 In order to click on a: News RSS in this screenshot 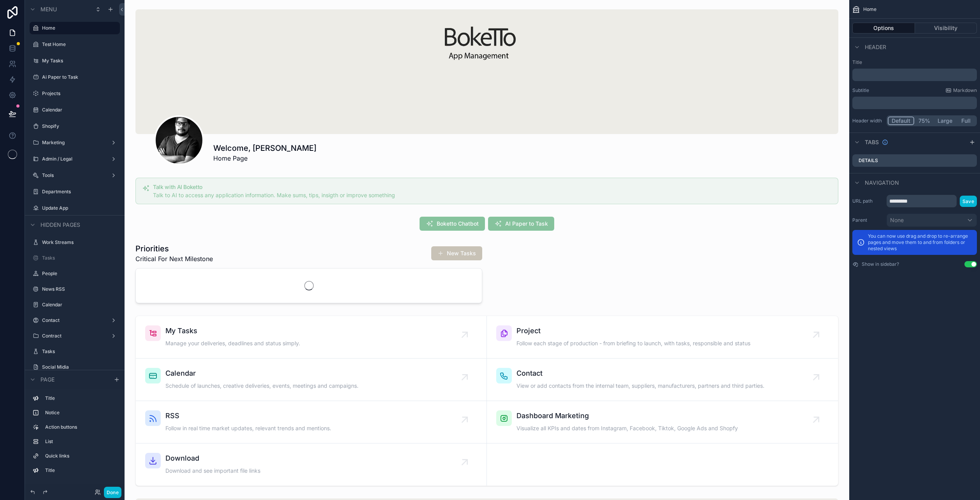, I will do `click(80, 289)`.